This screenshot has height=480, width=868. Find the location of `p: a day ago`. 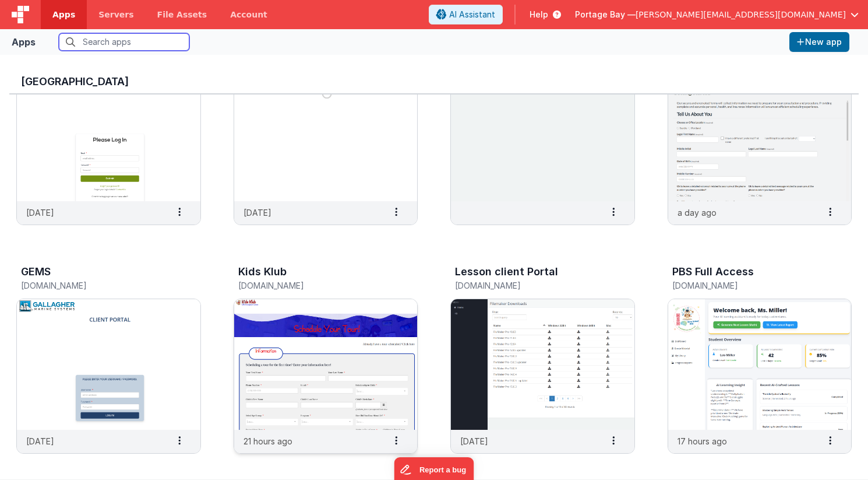

p: a day ago is located at coordinates (697, 212).